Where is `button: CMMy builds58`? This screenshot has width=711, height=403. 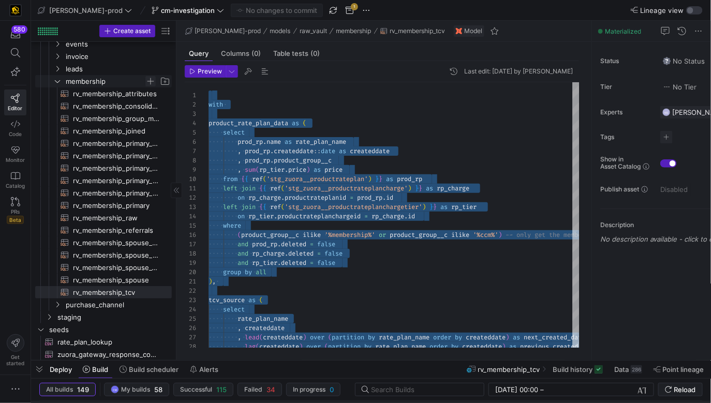
button: CMMy builds58 is located at coordinates (137, 389).